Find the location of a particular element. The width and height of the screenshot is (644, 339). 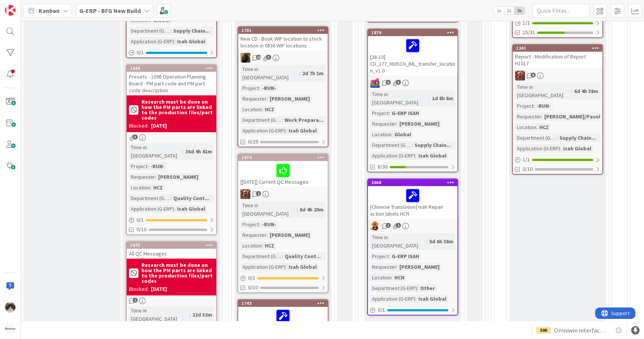

div: 1870 is located at coordinates (414, 33).